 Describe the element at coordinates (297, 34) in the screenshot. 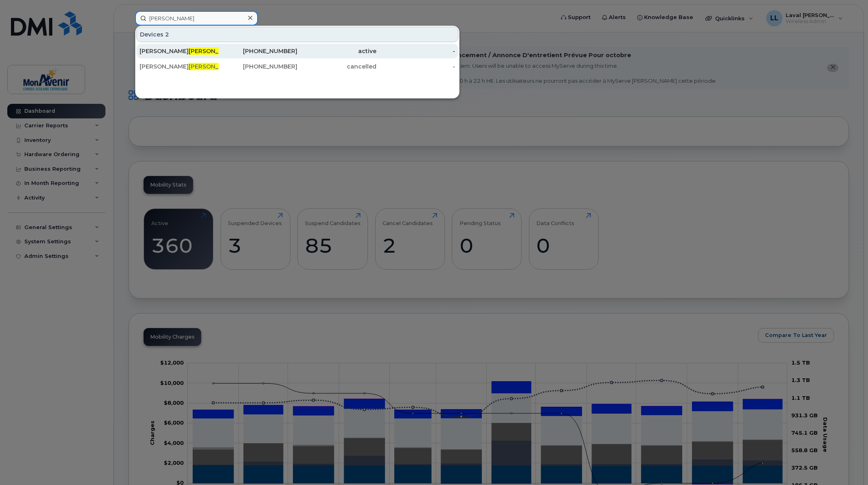

I see `div: Devices` at that location.